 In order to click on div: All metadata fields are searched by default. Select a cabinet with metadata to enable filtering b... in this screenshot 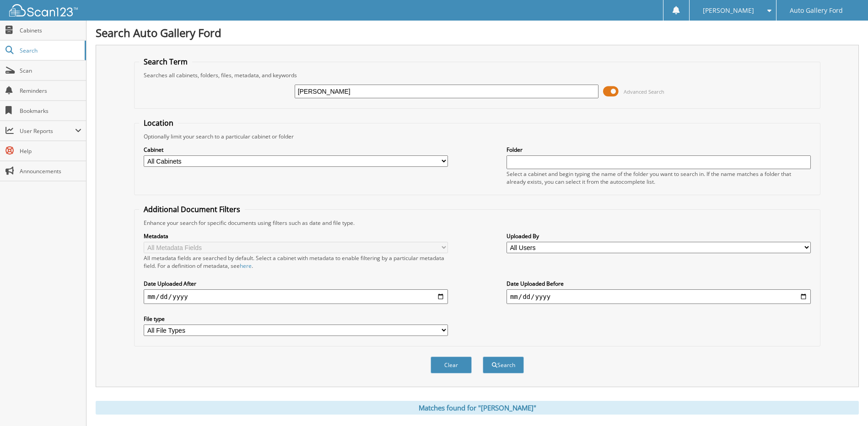, I will do `click(295, 262)`.